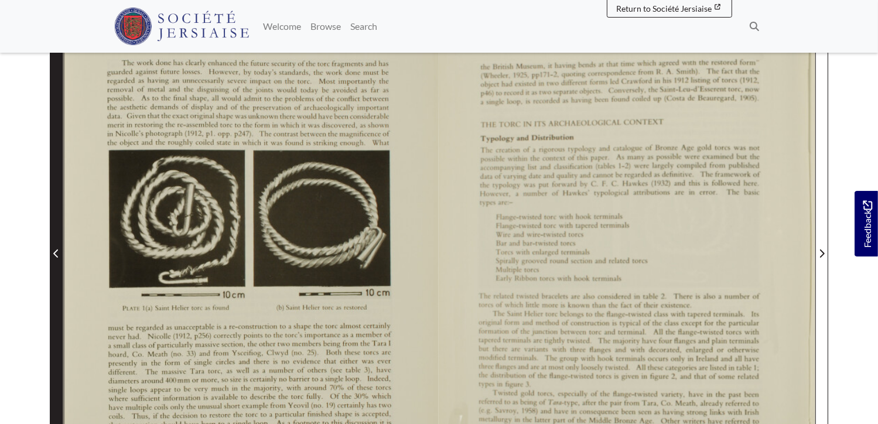 Image resolution: width=878 pixels, height=424 pixels. Describe the element at coordinates (326, 26) in the screenshot. I see `a: Browse` at that location.